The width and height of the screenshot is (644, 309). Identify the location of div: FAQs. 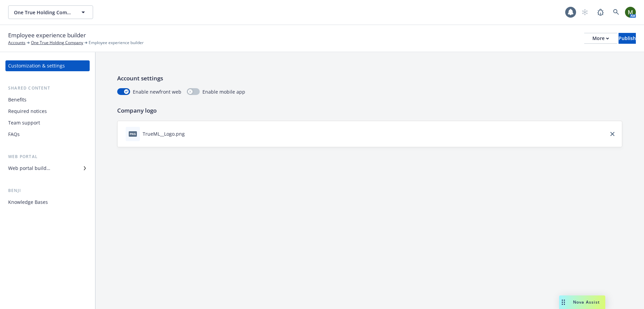
(14, 134).